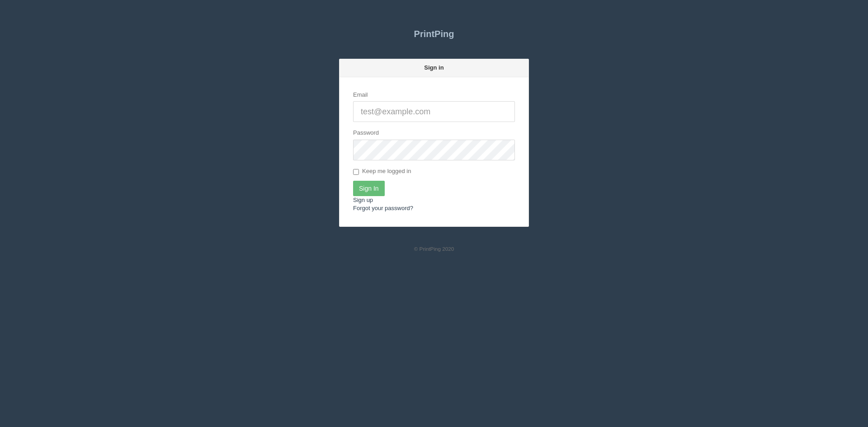 This screenshot has width=868, height=427. What do you see at coordinates (363, 200) in the screenshot?
I see `a: Sign up` at bounding box center [363, 200].